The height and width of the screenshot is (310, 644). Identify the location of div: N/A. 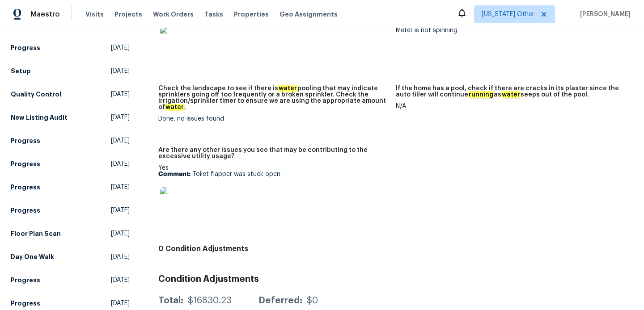
(511, 106).